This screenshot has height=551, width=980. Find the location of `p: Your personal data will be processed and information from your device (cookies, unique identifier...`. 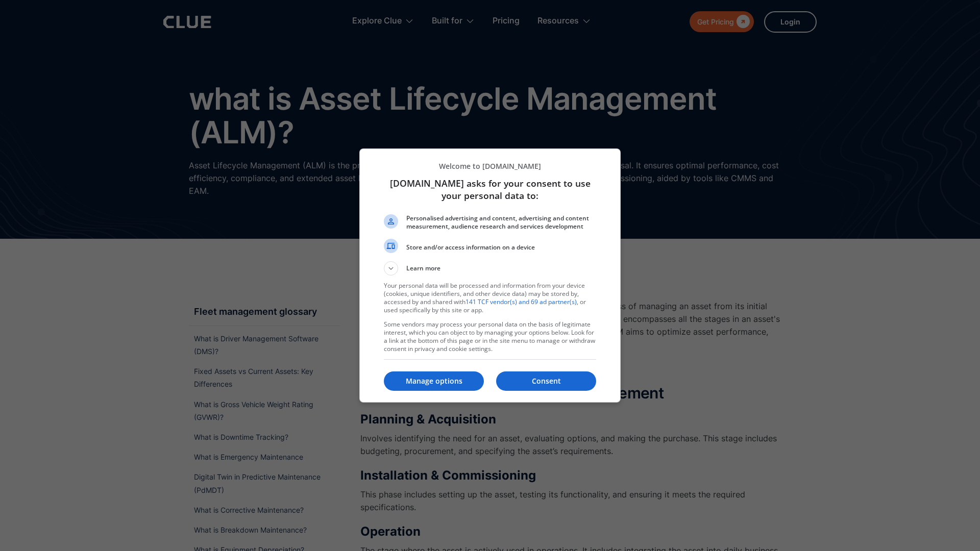

p: Your personal data will be processed and information from your device (cookies, unique identifier... is located at coordinates (490, 298).